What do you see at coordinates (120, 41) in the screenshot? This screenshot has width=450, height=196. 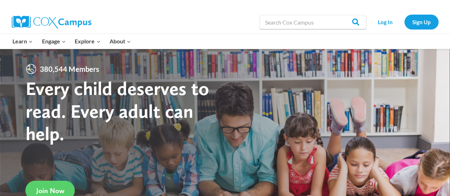 I see `span: About` at bounding box center [120, 41].